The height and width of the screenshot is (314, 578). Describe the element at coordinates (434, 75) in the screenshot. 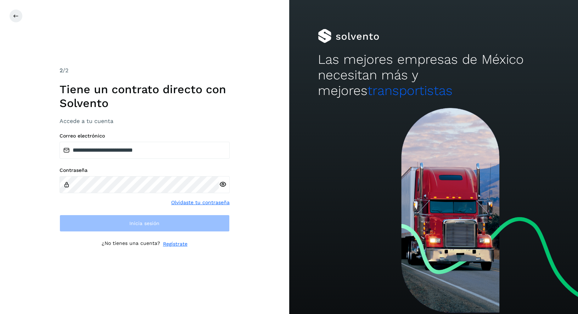

I see `h2: Las mejores empresas de México necesitan más y mejores` at that location.